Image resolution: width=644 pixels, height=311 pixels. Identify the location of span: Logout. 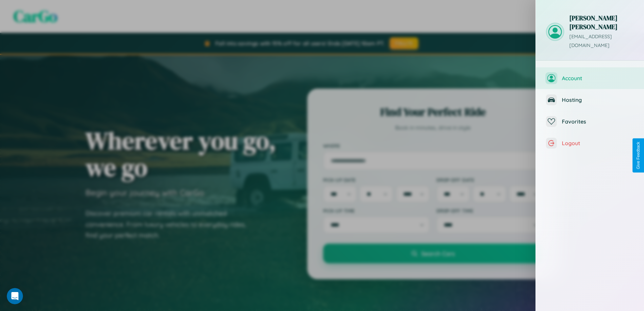
(598, 143).